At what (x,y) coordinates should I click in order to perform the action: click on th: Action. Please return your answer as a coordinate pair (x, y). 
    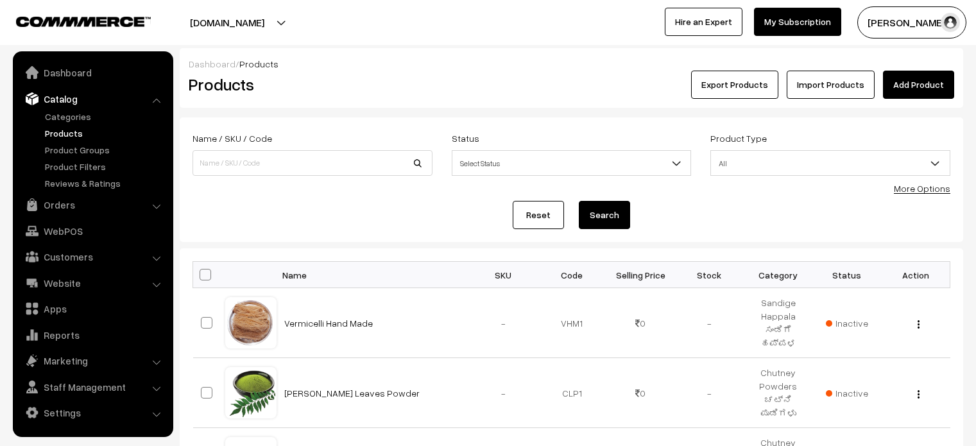
    Looking at the image, I should click on (915, 275).